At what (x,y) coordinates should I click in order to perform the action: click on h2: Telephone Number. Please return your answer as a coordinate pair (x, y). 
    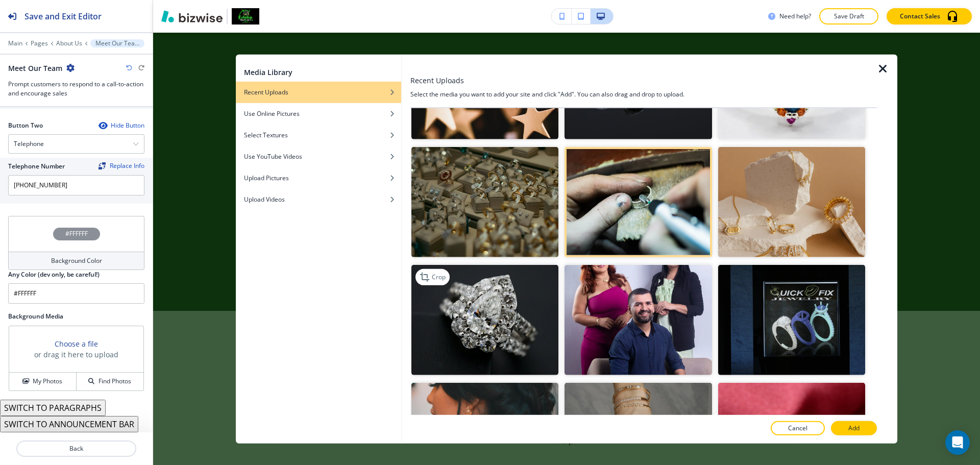
    Looking at the image, I should click on (36, 166).